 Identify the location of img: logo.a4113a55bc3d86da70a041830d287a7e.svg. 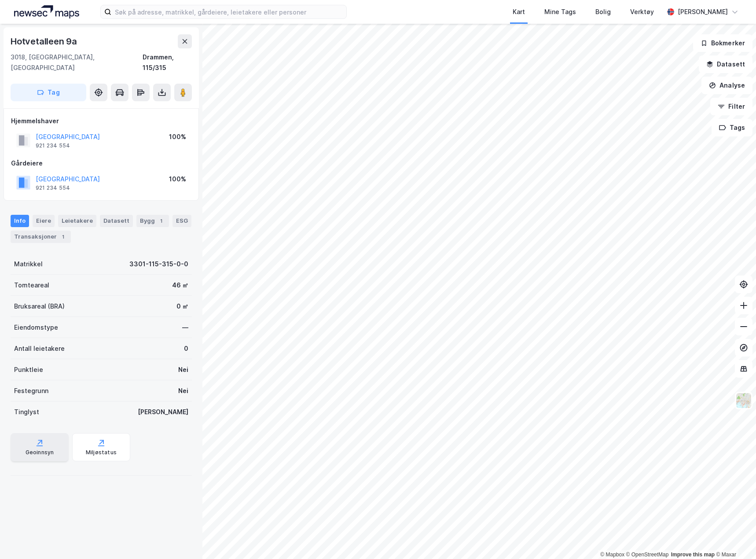
(47, 12).